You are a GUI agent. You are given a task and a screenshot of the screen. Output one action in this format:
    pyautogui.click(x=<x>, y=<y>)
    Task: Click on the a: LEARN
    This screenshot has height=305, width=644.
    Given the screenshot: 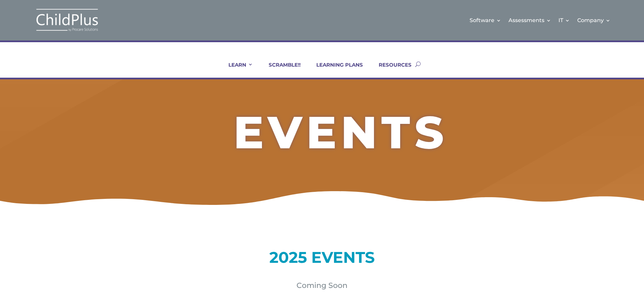 What is the action you would take?
    pyautogui.click(x=236, y=70)
    